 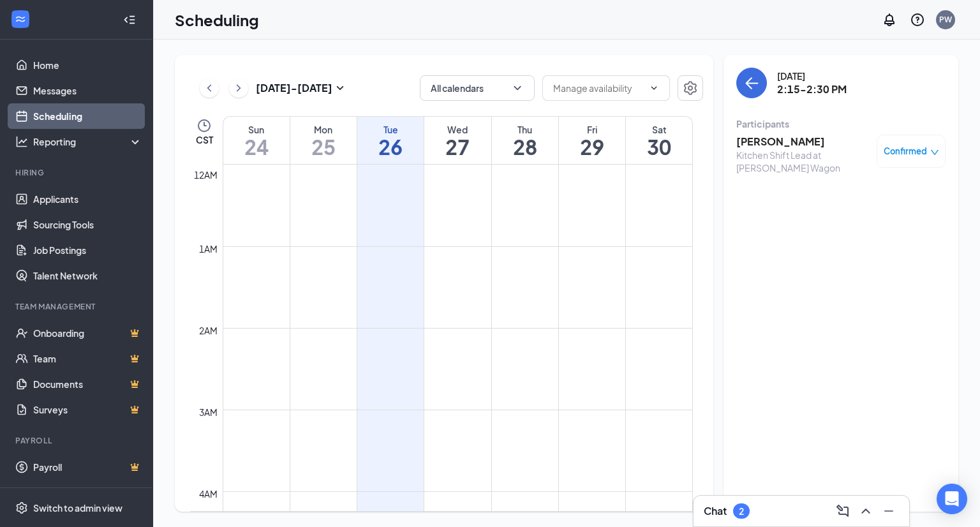 I want to click on a: August 24, 2025, so click(x=257, y=141).